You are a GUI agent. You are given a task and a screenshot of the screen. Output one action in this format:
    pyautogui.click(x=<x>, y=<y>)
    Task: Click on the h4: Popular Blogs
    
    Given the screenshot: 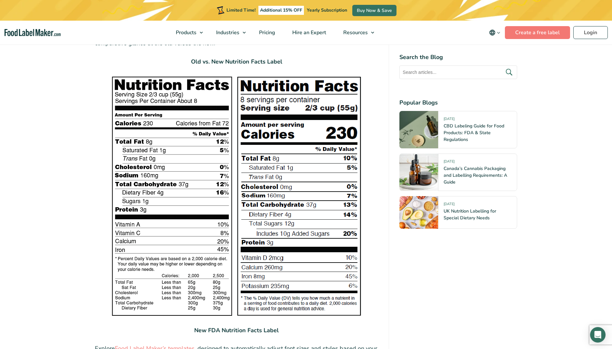 What is the action you would take?
    pyautogui.click(x=458, y=103)
    